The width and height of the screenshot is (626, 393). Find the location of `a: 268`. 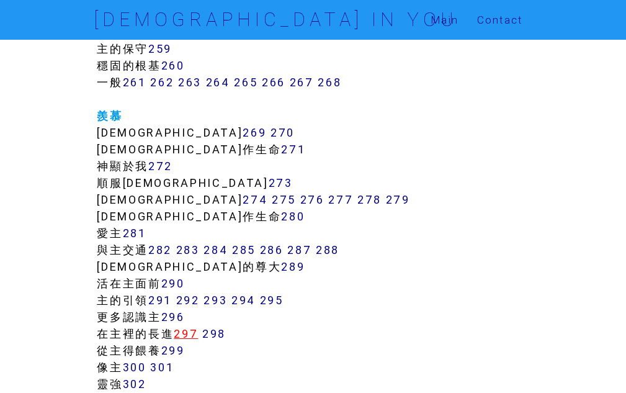

a: 268 is located at coordinates (329, 82).